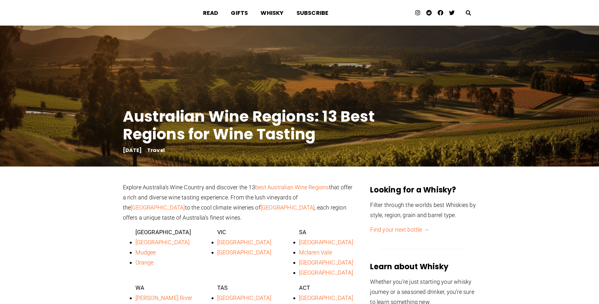 The height and width of the screenshot is (304, 599). I want to click on strong: TAS, so click(223, 287).